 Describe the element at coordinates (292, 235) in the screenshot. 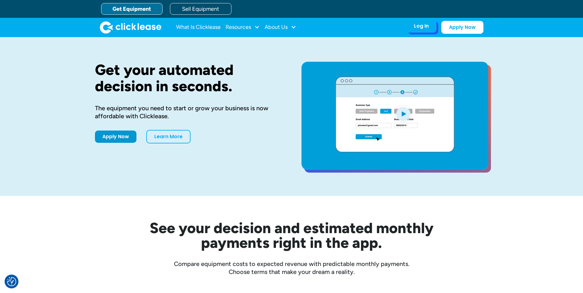

I see `h2: See your decision and estimated monthly payments right in the app.` at that location.